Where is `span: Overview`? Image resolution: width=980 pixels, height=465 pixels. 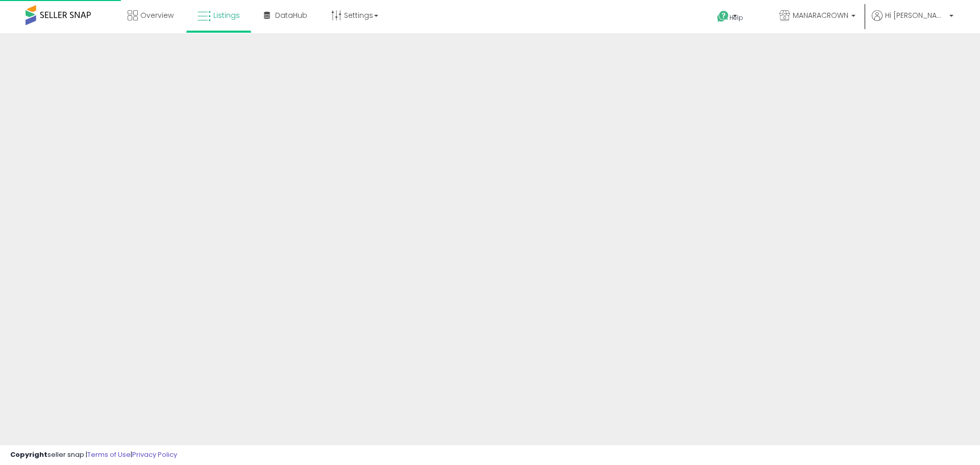 span: Overview is located at coordinates (157, 15).